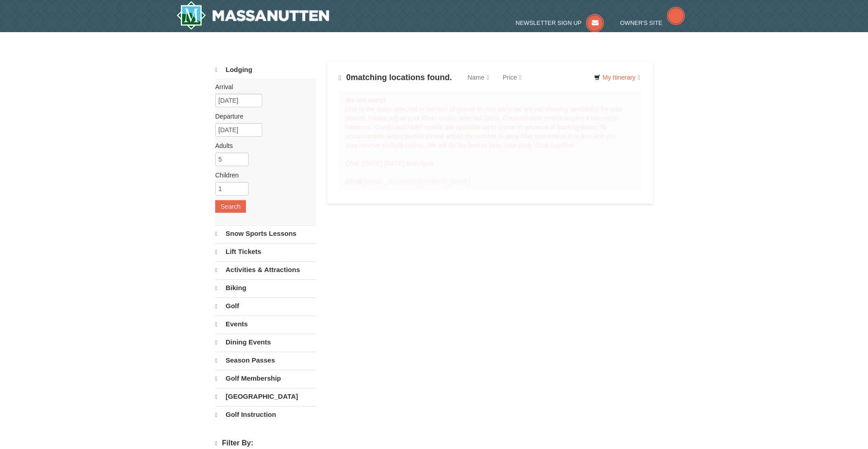  I want to click on button: Search, so click(230, 206).